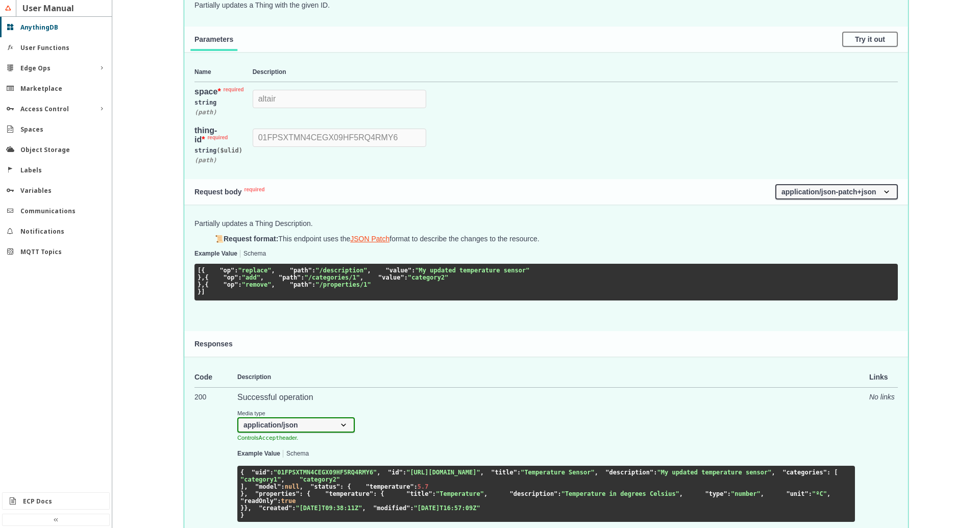 This screenshot has width=980, height=528. Describe the element at coordinates (546, 377) in the screenshot. I see `td: Description` at that location.